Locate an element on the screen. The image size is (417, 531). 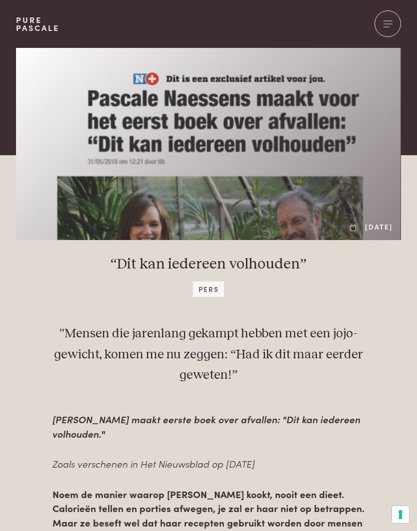
a: PurePascale is located at coordinates (37, 24).